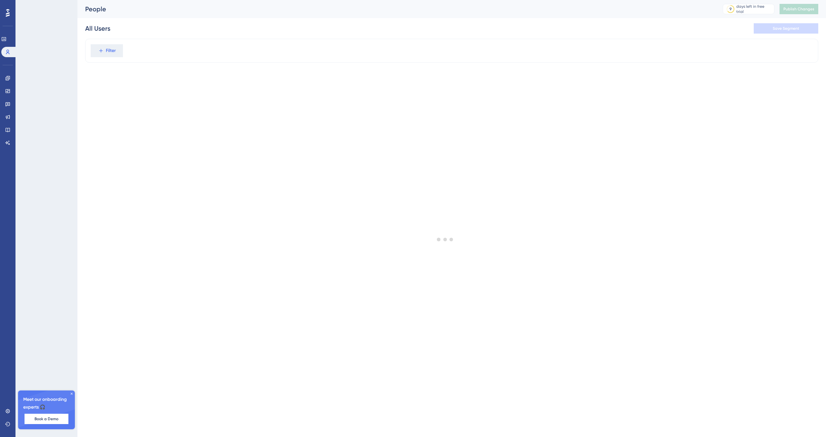 The width and height of the screenshot is (826, 437). I want to click on div: days left in free trial, so click(754, 9).